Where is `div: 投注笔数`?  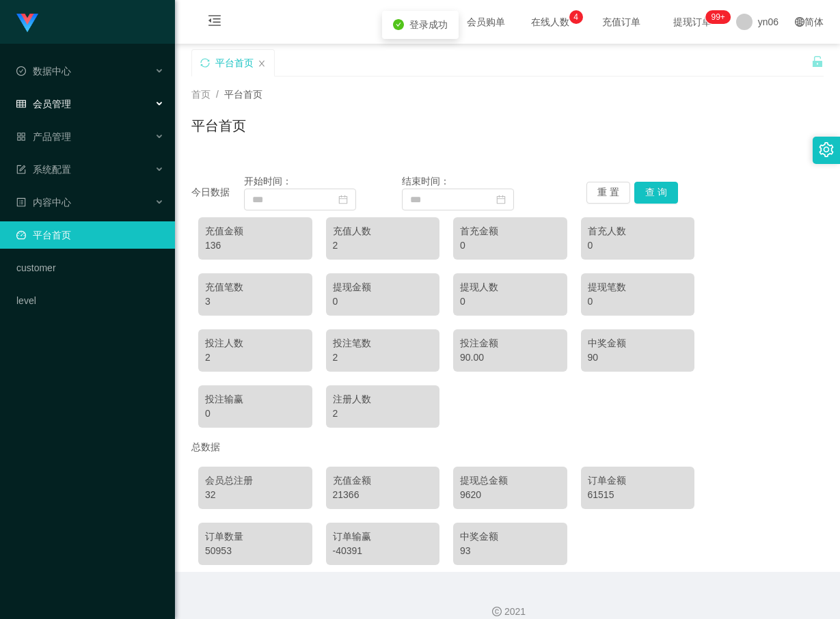 div: 投注笔数 is located at coordinates (382, 343).